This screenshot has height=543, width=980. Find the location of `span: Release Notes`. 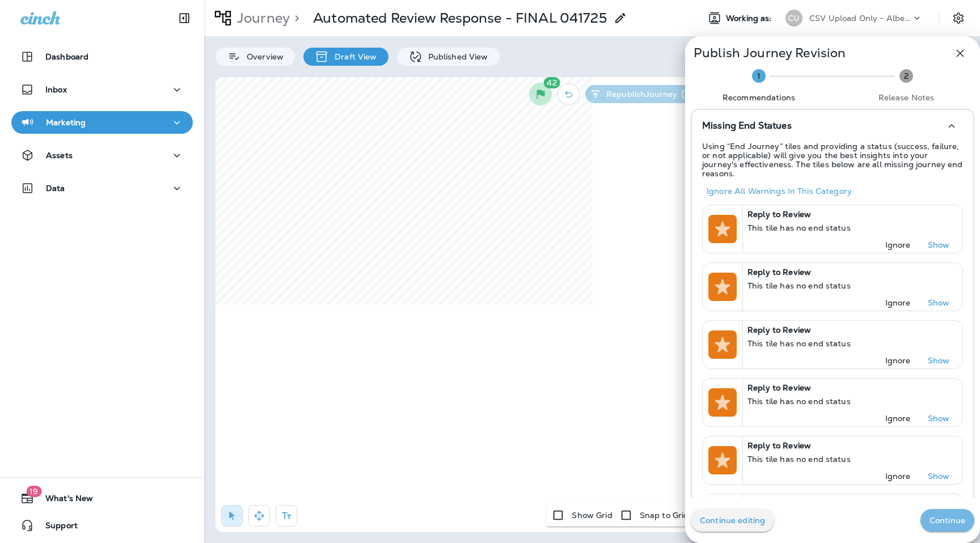

span: Release Notes is located at coordinates (906, 97).